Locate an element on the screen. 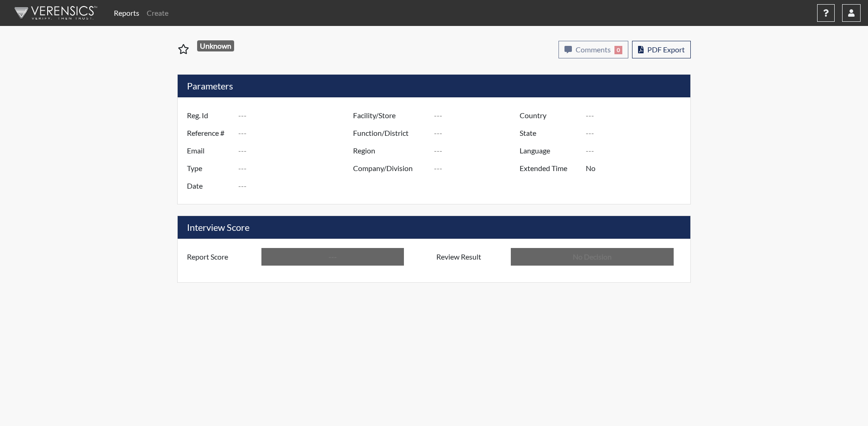  label: Language is located at coordinates (550, 151).